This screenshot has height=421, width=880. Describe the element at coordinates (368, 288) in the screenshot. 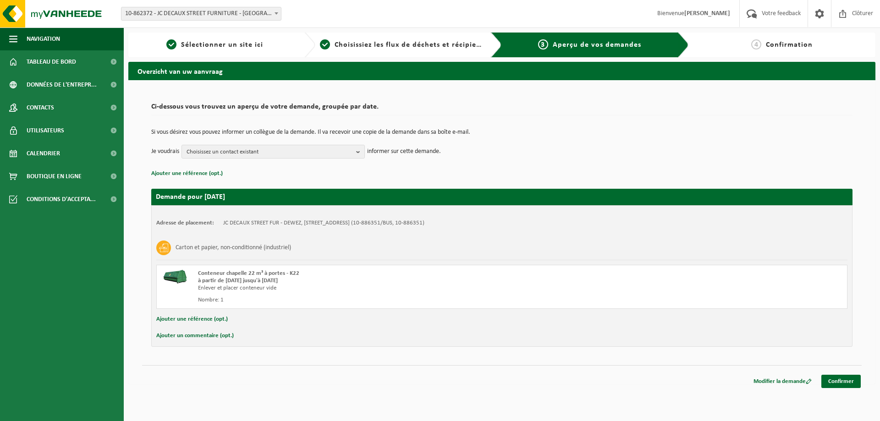

I see `div: Enlever et placer conteneur vide` at that location.